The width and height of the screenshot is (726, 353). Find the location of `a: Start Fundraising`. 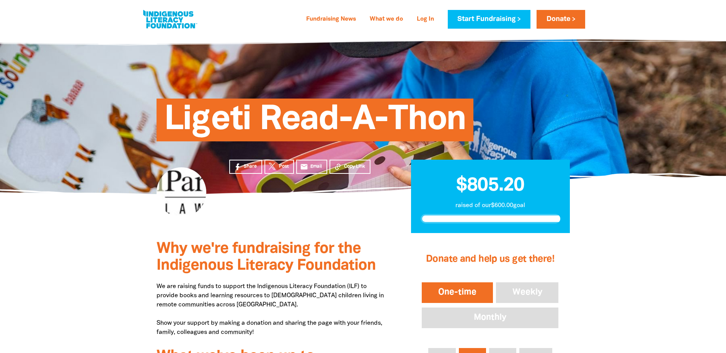

a: Start Fundraising is located at coordinates (489, 19).